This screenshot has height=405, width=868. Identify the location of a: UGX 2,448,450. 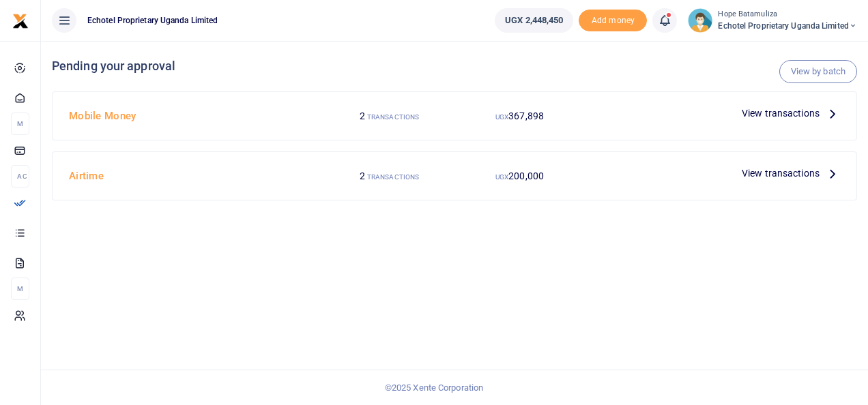
(533, 21).